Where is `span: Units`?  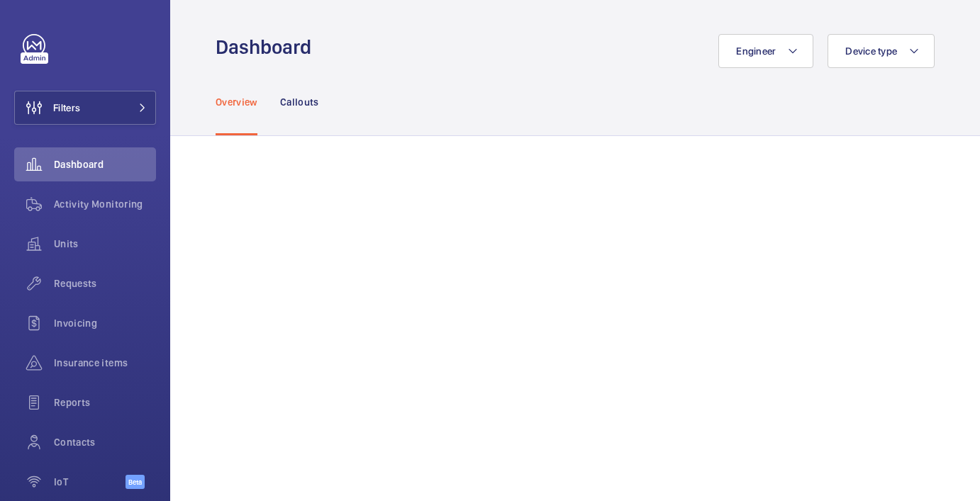 span: Units is located at coordinates (105, 243).